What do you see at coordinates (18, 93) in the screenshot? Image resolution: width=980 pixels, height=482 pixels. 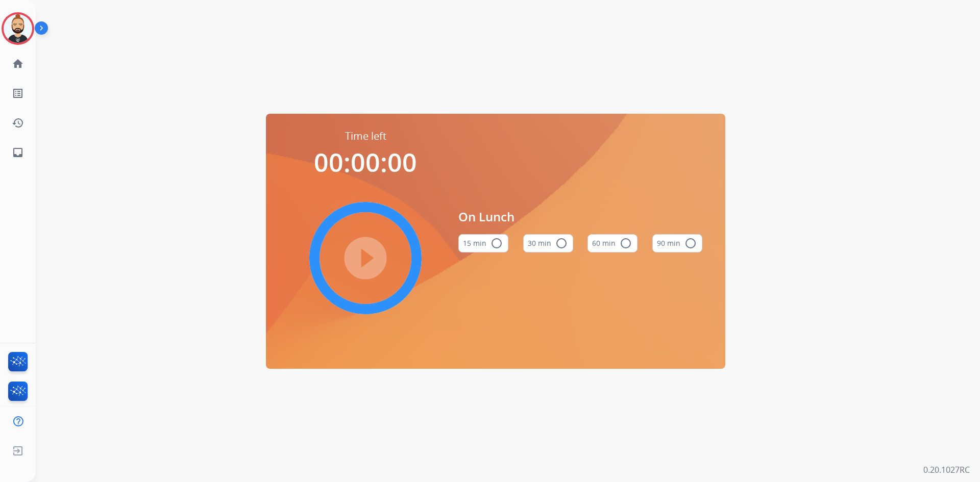 I see `mat-icon: list_alt` at bounding box center [18, 93].